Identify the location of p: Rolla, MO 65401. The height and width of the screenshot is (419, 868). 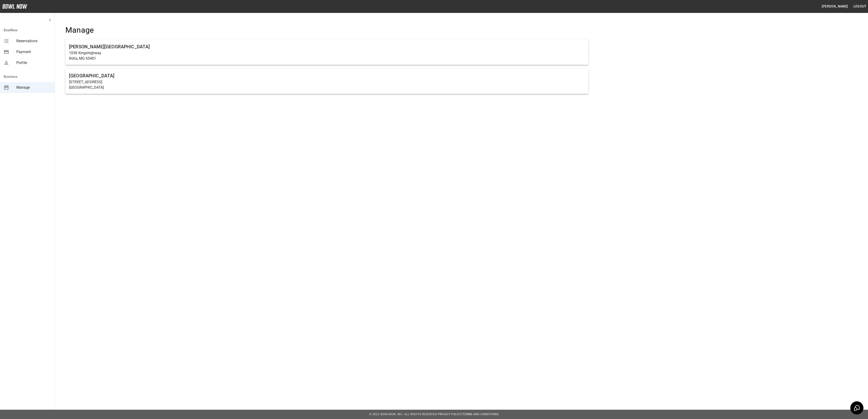
(327, 59).